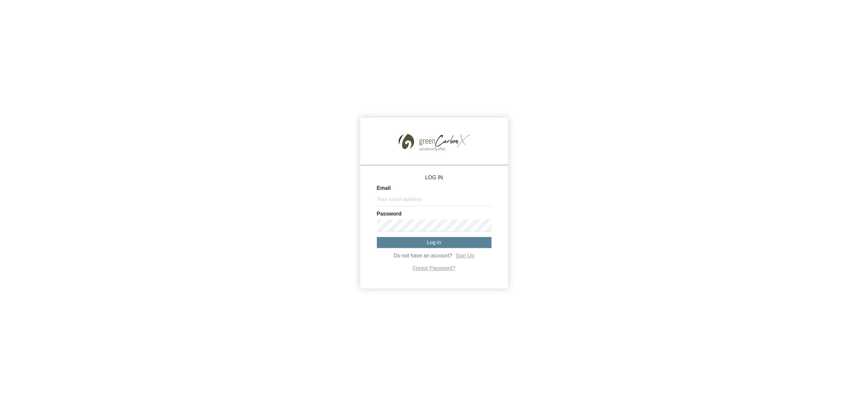  What do you see at coordinates (434, 268) in the screenshot?
I see `a: Forgot Password?` at bounding box center [434, 268].